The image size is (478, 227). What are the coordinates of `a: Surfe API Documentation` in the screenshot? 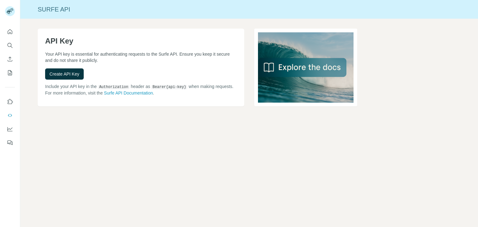 It's located at (128, 93).